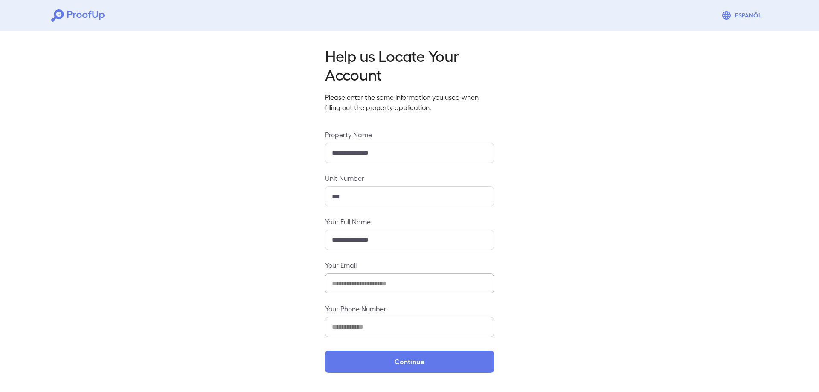 This screenshot has height=392, width=819. Describe the element at coordinates (410, 362) in the screenshot. I see `button: Continue` at that location.